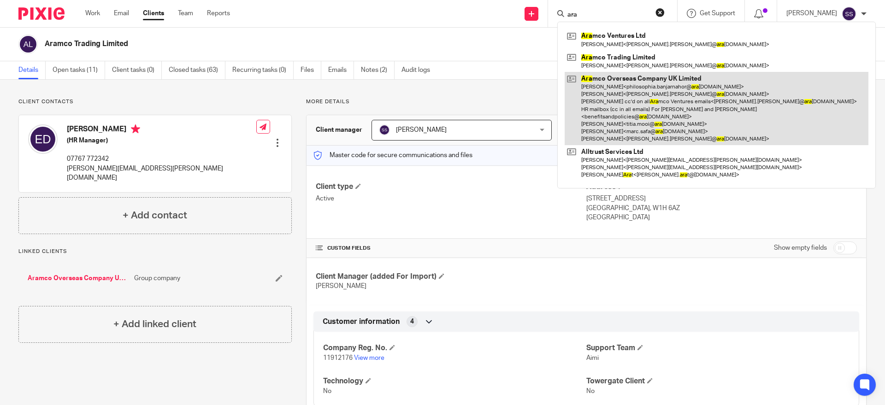 Image resolution: width=885 pixels, height=405 pixels. What do you see at coordinates (451, 199) in the screenshot?
I see `p: Active` at bounding box center [451, 199].